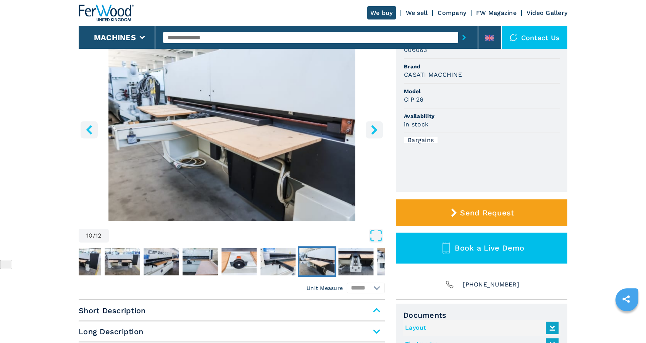 This screenshot has height=343, width=646. What do you see at coordinates (374, 129) in the screenshot?
I see `button: right-button` at bounding box center [374, 129].